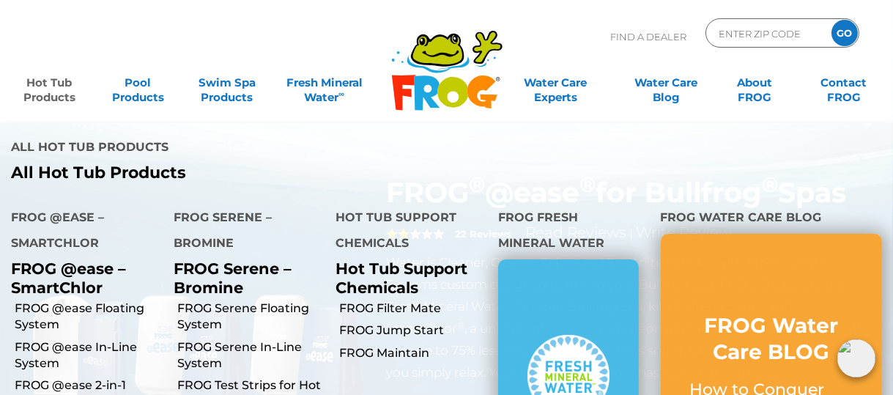 This screenshot has height=395, width=893. Describe the element at coordinates (771, 338) in the screenshot. I see `h3: FROG Water Care BLOG` at that location.